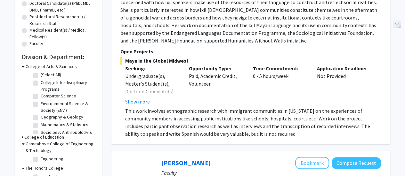  I want to click on label: Computer Science, so click(58, 96).